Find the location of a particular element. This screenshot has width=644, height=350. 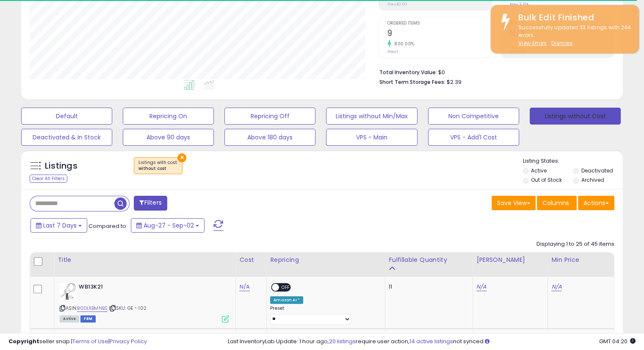

span: All listings currently available for purchase on Amazon is located at coordinates (70, 319).